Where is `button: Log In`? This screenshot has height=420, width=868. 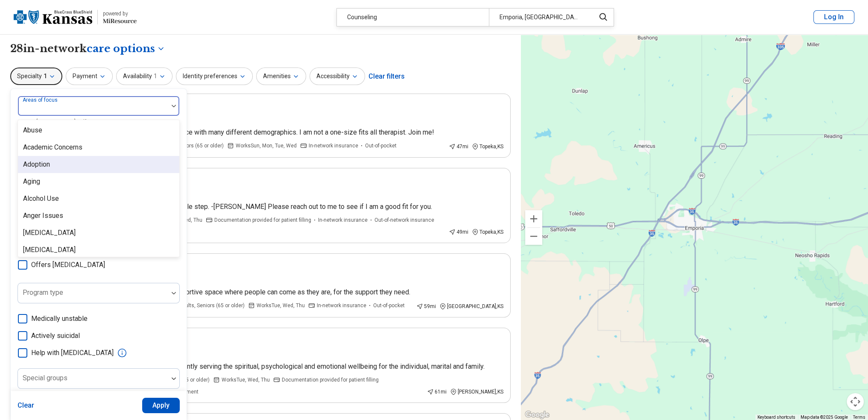
button: Log In is located at coordinates (834, 17).